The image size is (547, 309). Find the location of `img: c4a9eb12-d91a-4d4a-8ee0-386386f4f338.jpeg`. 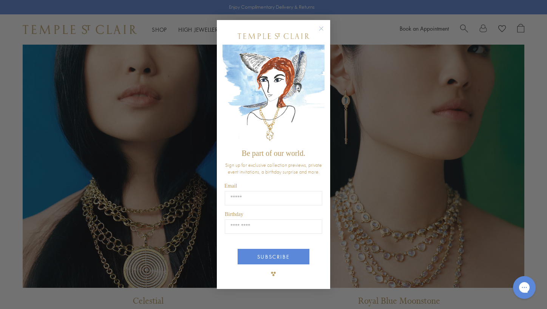

img: c4a9eb12-d91a-4d4a-8ee0-386386f4f338.jpeg is located at coordinates (274, 95).